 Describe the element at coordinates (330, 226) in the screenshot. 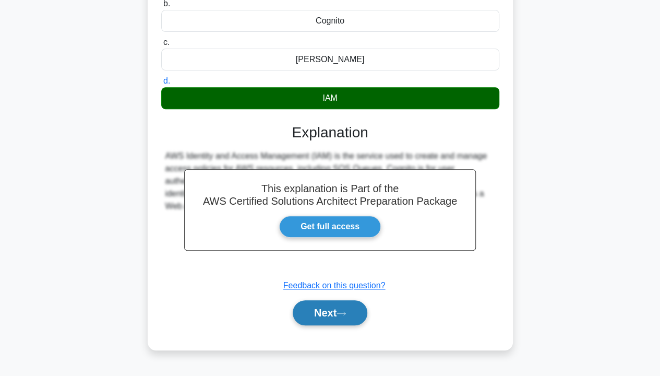

I see `a: Get full access` at that location.